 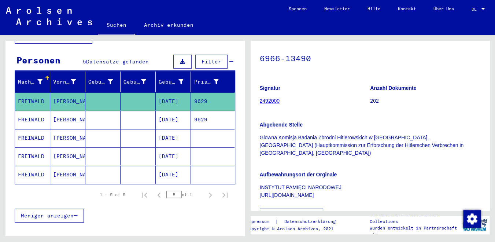 I want to click on mat-header-cell: Geburtsdatum, so click(x=173, y=82).